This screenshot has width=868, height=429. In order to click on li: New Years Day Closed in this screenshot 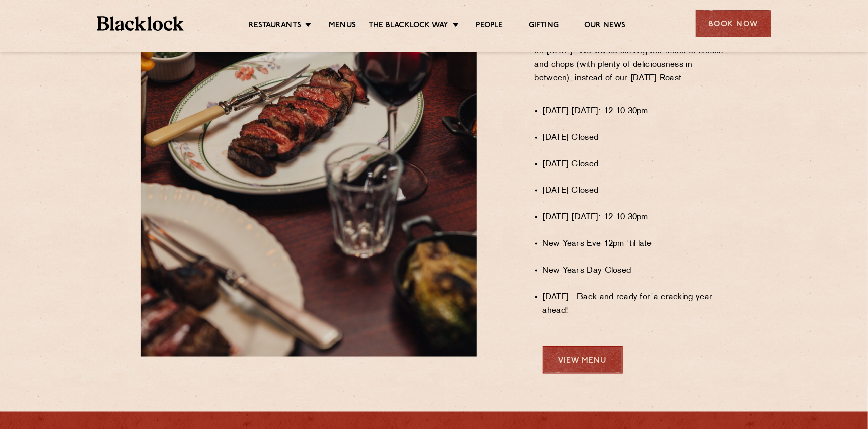, I will do `click(636, 271)`.